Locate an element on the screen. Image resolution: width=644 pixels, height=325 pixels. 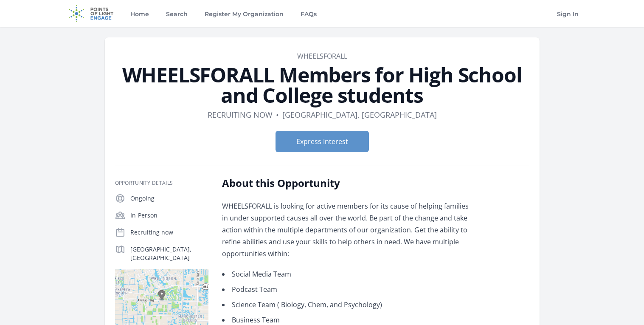
h2: About this Opportunity is located at coordinates (346, 183).